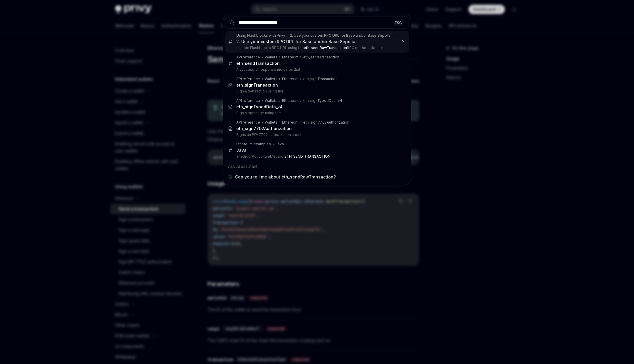 This screenshot has height=364, width=634. Describe the element at coordinates (398, 23) in the screenshot. I see `div: ESC` at that location.